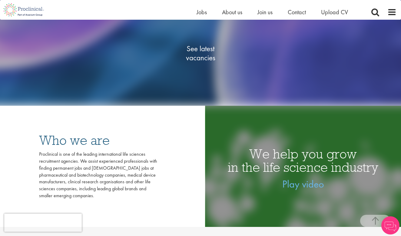 The image size is (401, 236). Describe the element at coordinates (201, 53) in the screenshot. I see `span: See latest vacancies` at that location.